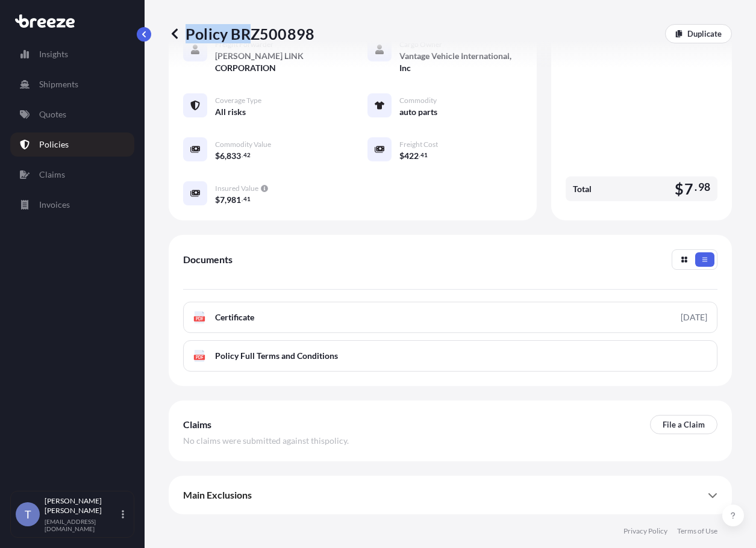 The image size is (756, 548). I want to click on span: 42, so click(247, 155).